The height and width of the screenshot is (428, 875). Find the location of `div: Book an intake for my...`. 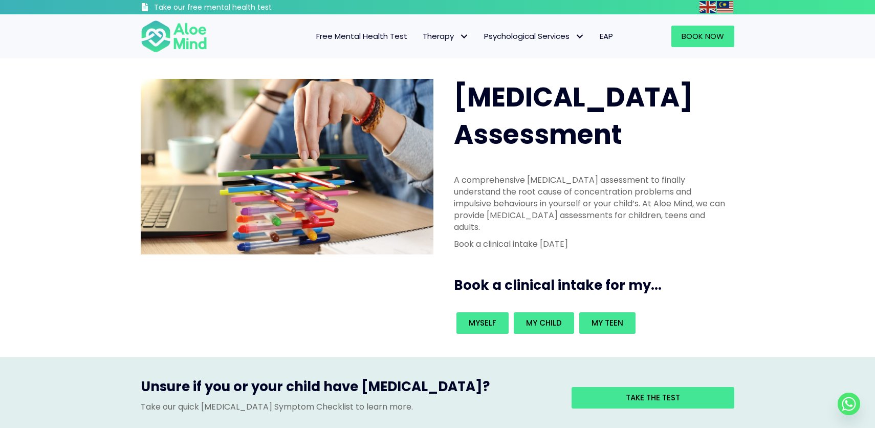

div: Book an intake for my... is located at coordinates (591, 323).